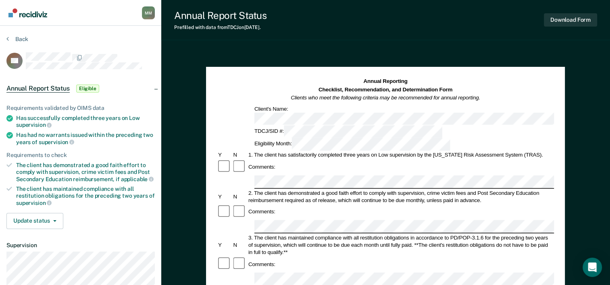 Image resolution: width=610 pixels, height=285 pixels. What do you see at coordinates (81, 155) in the screenshot?
I see `div: Requirements to check` at bounding box center [81, 155].